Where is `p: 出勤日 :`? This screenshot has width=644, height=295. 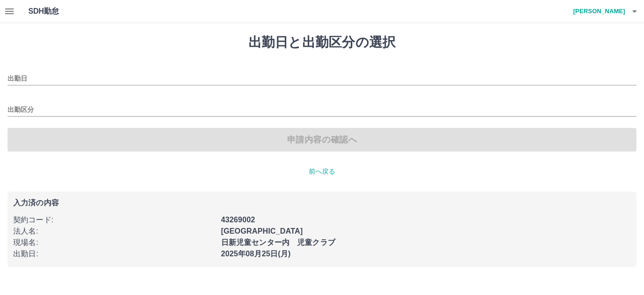 p: 出勤日 : is located at coordinates (114, 254).